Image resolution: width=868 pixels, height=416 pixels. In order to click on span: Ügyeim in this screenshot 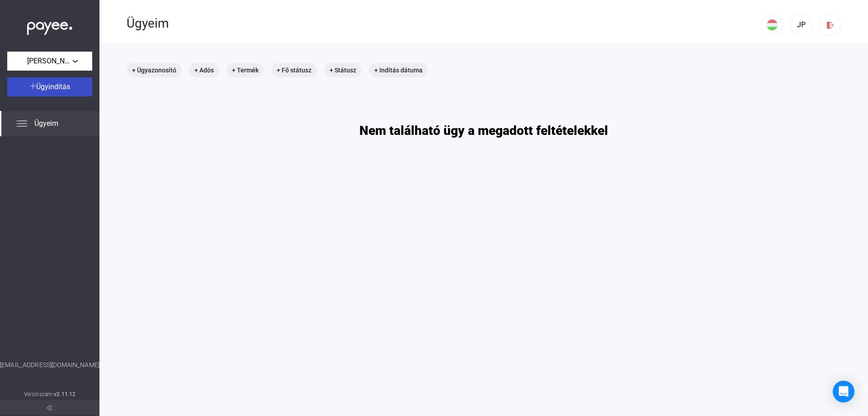, I will do `click(46, 123)`.